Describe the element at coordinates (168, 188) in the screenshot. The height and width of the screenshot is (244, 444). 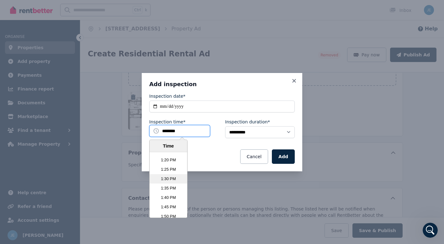
I see `li: 1:35 PM` at that location.